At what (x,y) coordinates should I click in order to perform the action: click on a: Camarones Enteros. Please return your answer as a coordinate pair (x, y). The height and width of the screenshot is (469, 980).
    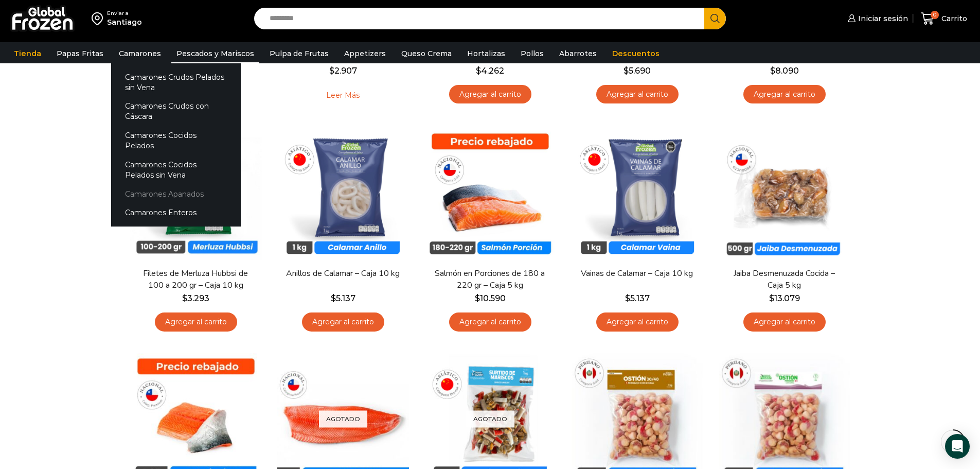
    Looking at the image, I should click on (176, 213).